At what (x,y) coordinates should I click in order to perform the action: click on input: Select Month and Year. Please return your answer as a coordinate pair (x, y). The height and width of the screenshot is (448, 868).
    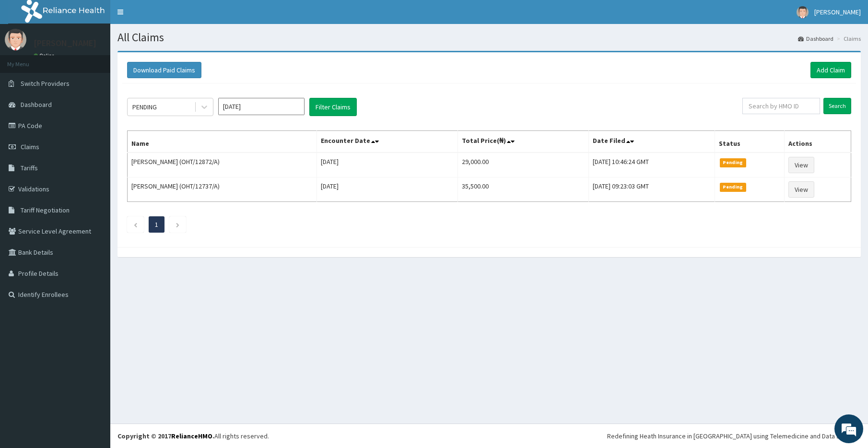
    Looking at the image, I should click on (261, 106).